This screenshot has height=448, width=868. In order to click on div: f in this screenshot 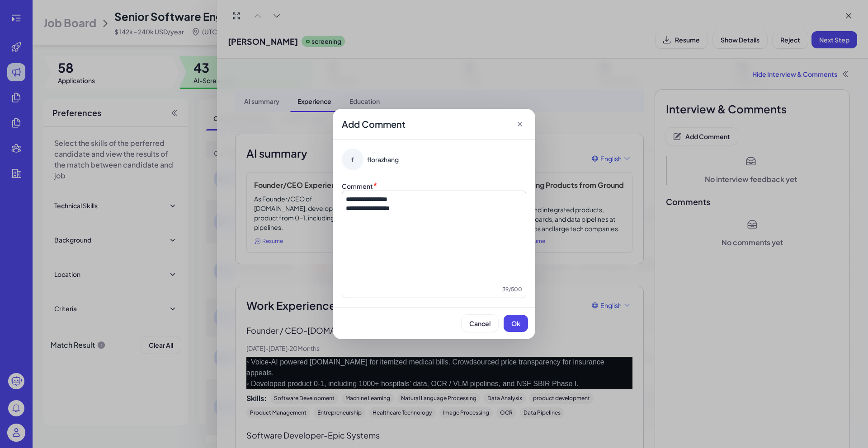, I will do `click(352, 159)`.